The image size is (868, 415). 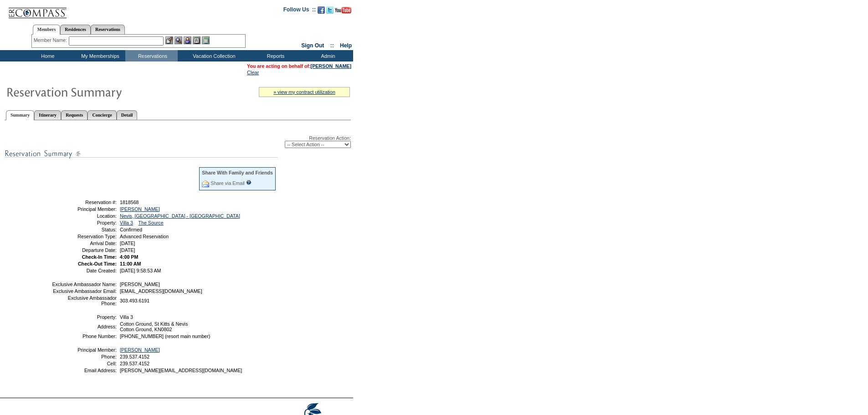 What do you see at coordinates (20, 115) in the screenshot?
I see `a: Summary` at bounding box center [20, 115].